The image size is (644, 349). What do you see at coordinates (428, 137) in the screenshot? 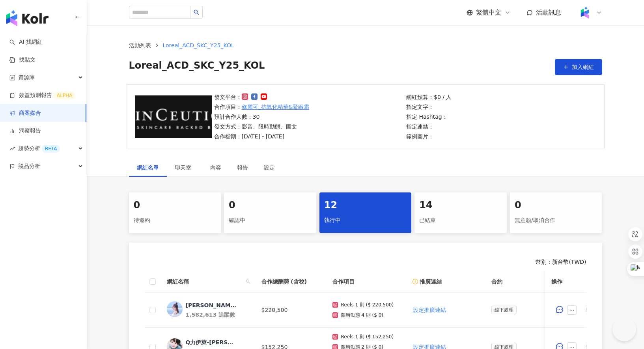
I see `p: 範例圖片：` at bounding box center [428, 137].